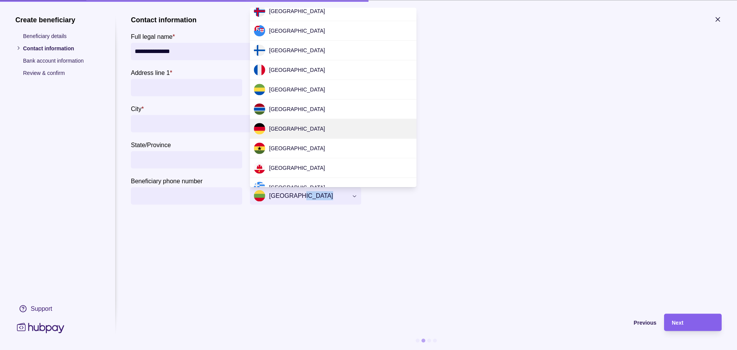 This screenshot has width=737, height=350. What do you see at coordinates (259, 70) in the screenshot?
I see `img: fr` at bounding box center [259, 70].